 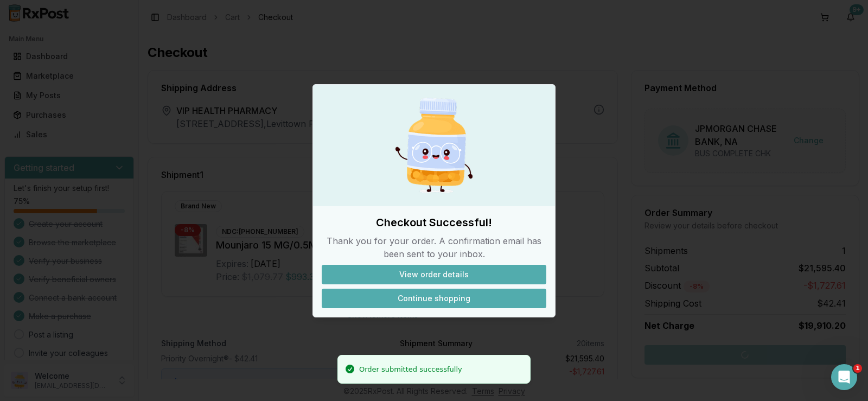 I want to click on h2: Checkout Successful!, so click(x=434, y=223).